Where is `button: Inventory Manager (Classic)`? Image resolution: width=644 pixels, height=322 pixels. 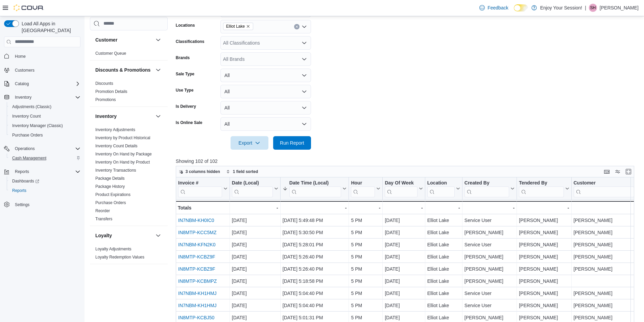
button: Inventory Manager (Classic) is located at coordinates (45, 126).